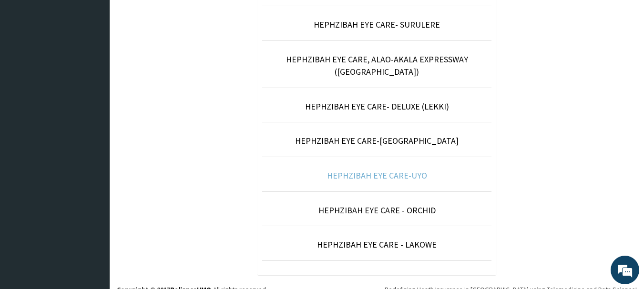 The width and height of the screenshot is (644, 289). Describe the element at coordinates (377, 210) in the screenshot. I see `a: HEPHZIBAH EYE CARE - ORCHID` at that location.